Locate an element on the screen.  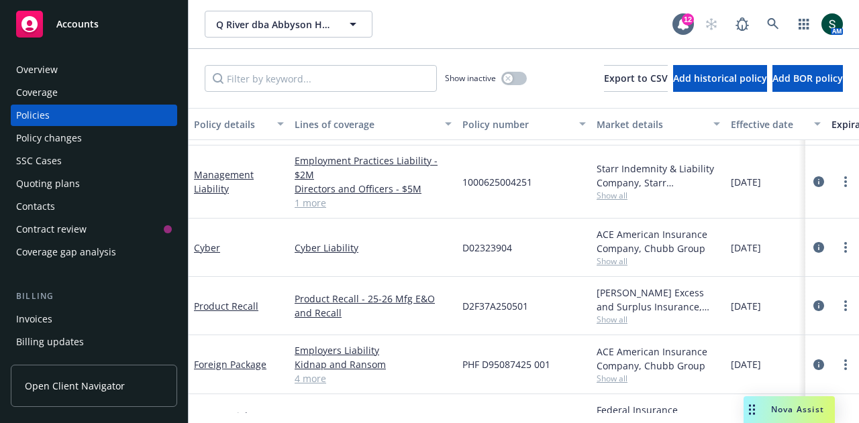
span: Nova Assist is located at coordinates (797, 409).